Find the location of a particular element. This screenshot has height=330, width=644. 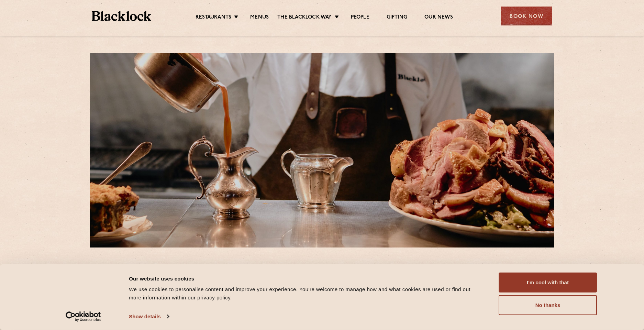

div: Book Now is located at coordinates (526, 16).